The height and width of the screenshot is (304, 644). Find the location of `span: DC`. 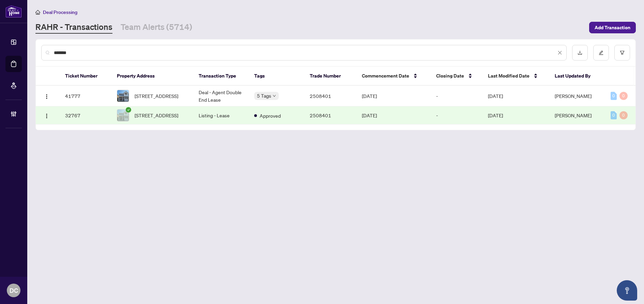

span: DC is located at coordinates (14, 291).